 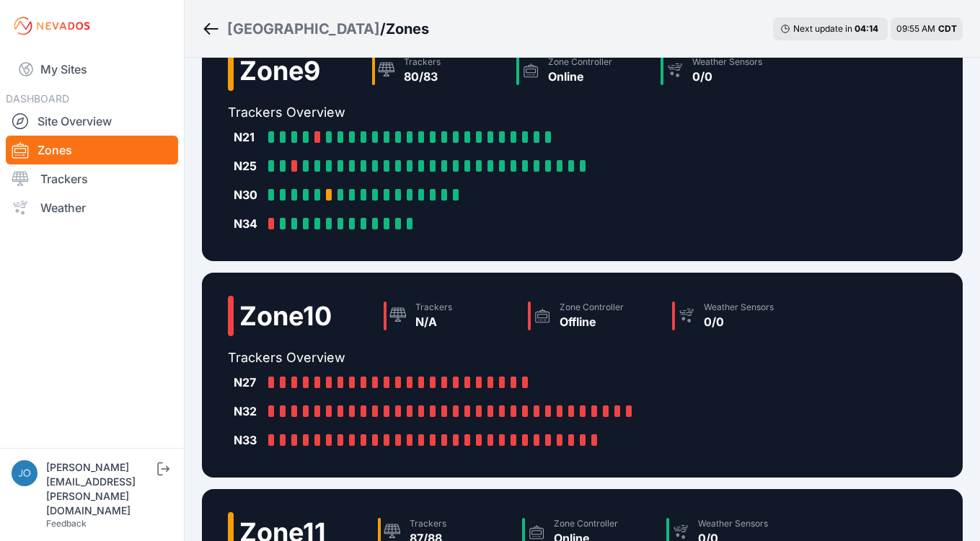 What do you see at coordinates (248, 440) in the screenshot?
I see `div: N33` at bounding box center [248, 440].